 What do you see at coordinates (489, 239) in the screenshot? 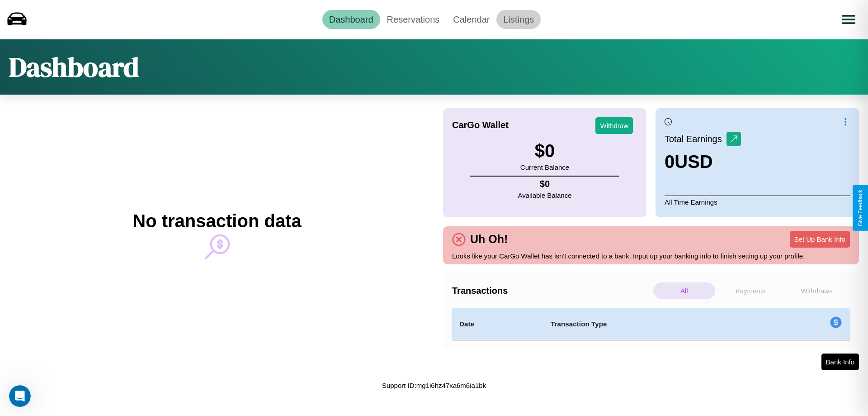
I see `h4: Uh Oh!` at bounding box center [489, 239].